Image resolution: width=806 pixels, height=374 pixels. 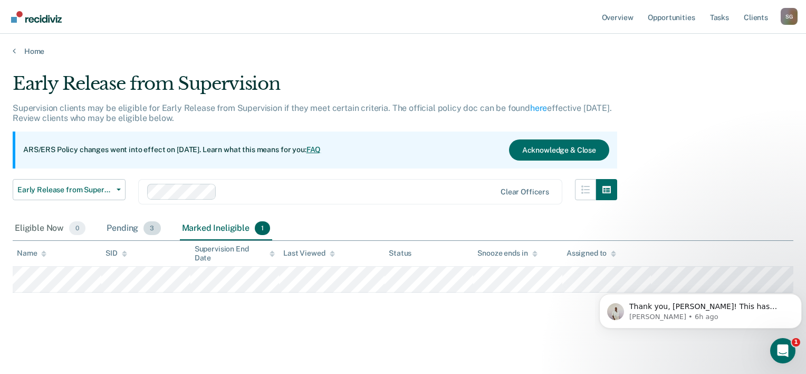 What do you see at coordinates (309, 253) in the screenshot?
I see `div: Last Viewed` at bounding box center [309, 253].